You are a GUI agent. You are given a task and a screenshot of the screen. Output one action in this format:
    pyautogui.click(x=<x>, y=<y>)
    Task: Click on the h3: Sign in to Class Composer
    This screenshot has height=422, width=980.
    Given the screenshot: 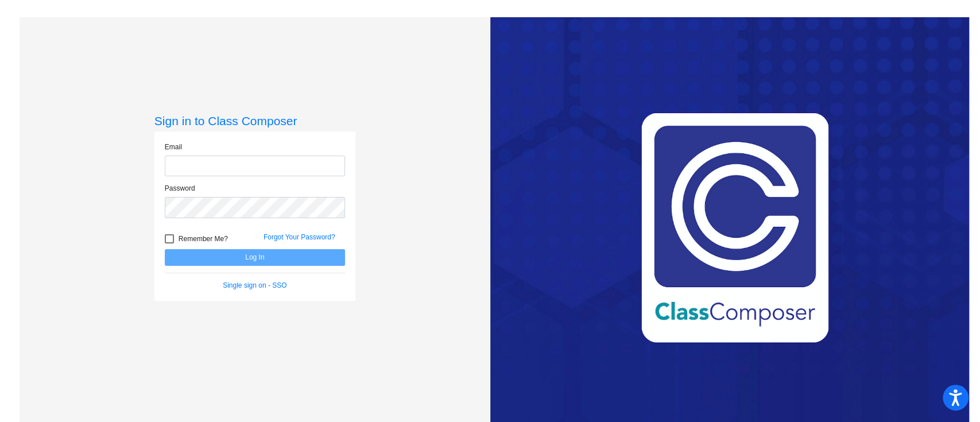 What is the action you would take?
    pyautogui.click(x=255, y=121)
    